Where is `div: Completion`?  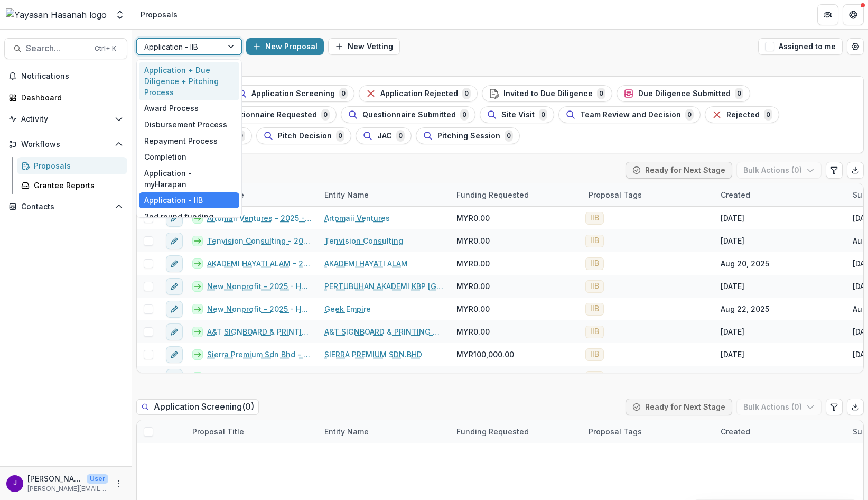 div: Completion is located at coordinates (189, 156).